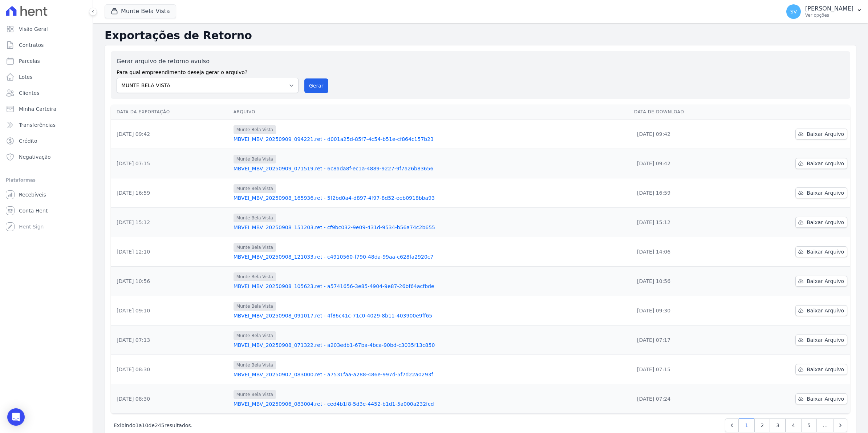  I want to click on a: Visão Geral, so click(46, 29).